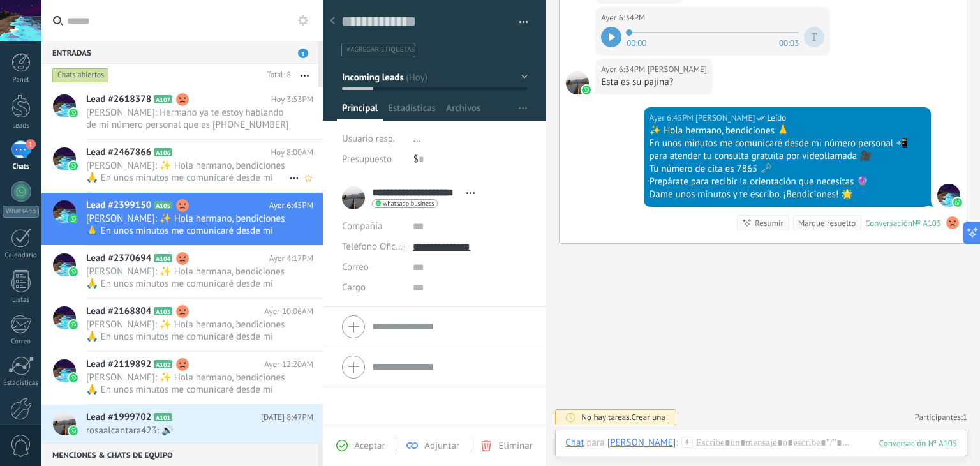  What do you see at coordinates (949, 195) in the screenshot?
I see `span: Julian Cortes` at bounding box center [949, 195].